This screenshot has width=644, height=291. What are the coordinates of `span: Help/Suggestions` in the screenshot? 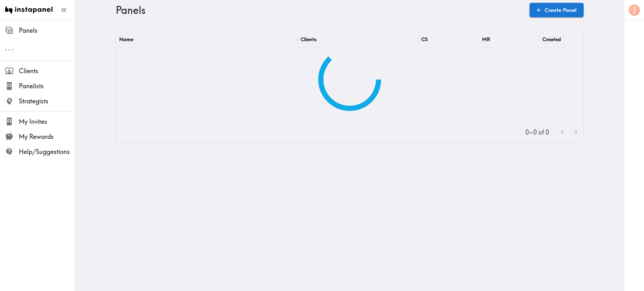 It's located at (47, 152).